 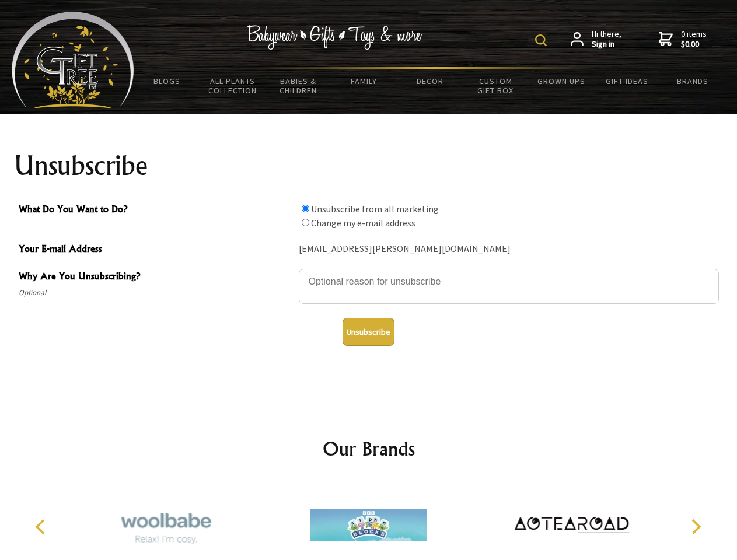 I want to click on span: Your E-mail Address, so click(x=156, y=250).